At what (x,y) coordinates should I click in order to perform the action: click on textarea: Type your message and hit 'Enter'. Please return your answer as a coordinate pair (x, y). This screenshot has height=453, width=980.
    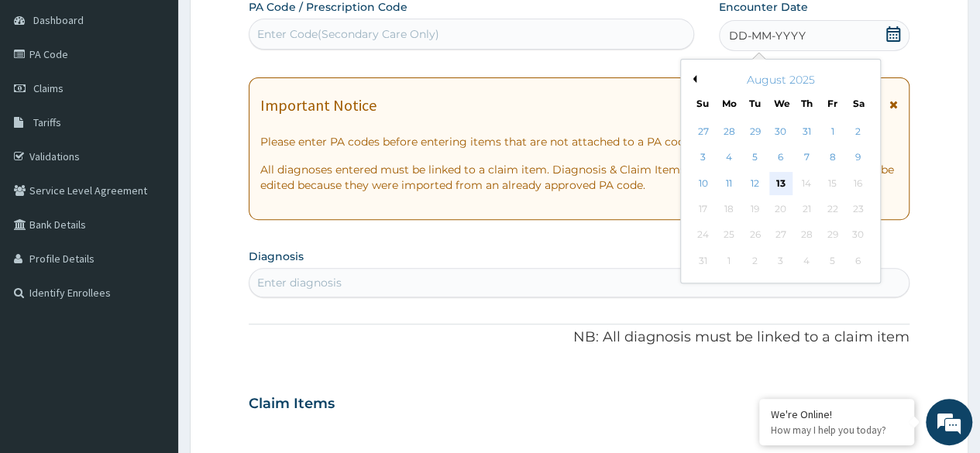
    Looking at the image, I should click on (151, 321).